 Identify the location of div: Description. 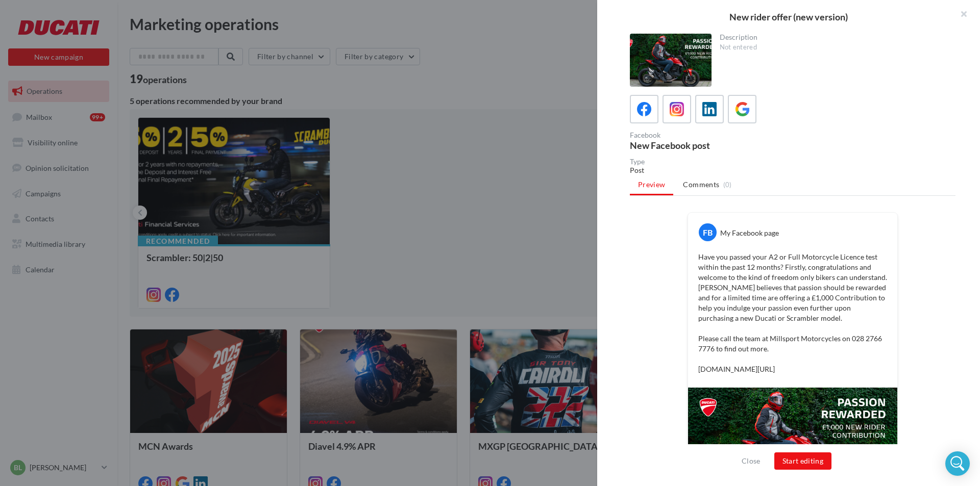
(833, 37).